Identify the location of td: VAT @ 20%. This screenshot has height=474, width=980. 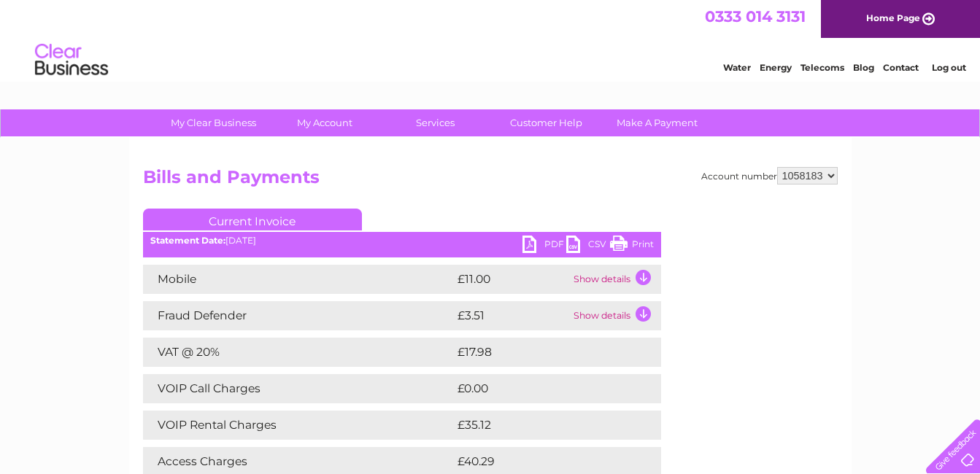
(298, 352).